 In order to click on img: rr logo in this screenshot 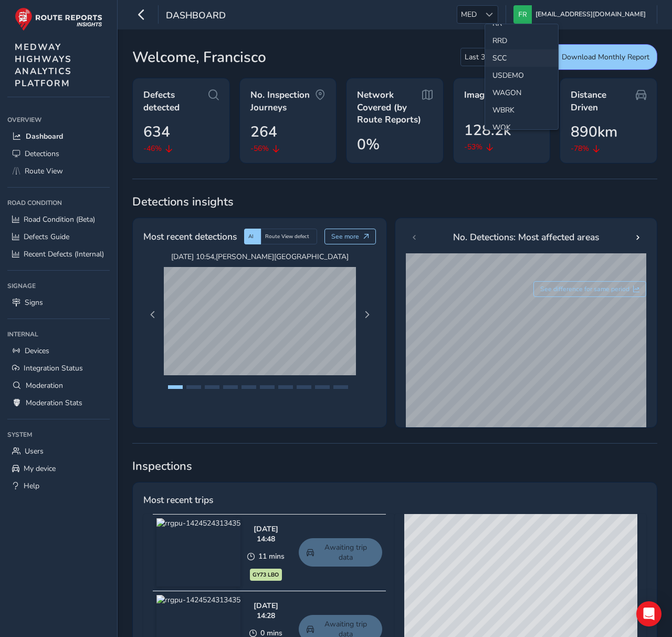, I will do `click(58, 19)`.